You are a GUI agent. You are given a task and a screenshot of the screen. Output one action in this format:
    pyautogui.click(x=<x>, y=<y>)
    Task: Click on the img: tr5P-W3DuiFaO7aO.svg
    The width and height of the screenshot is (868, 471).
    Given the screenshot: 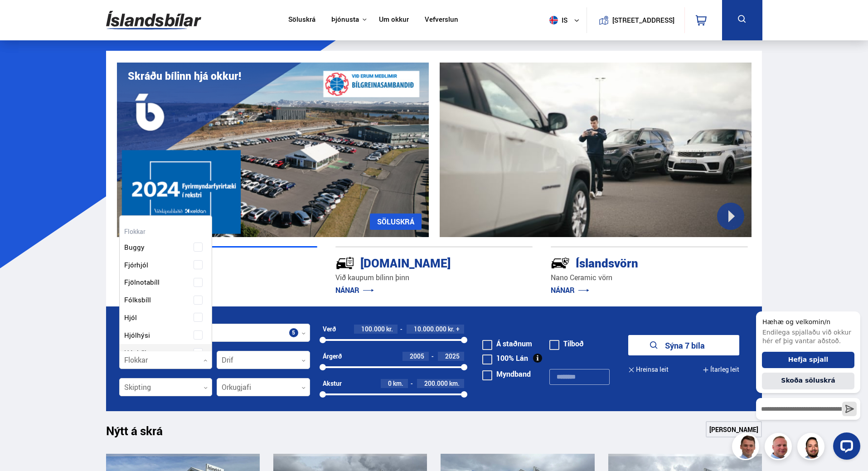 What is the action you would take?
    pyautogui.click(x=345, y=263)
    